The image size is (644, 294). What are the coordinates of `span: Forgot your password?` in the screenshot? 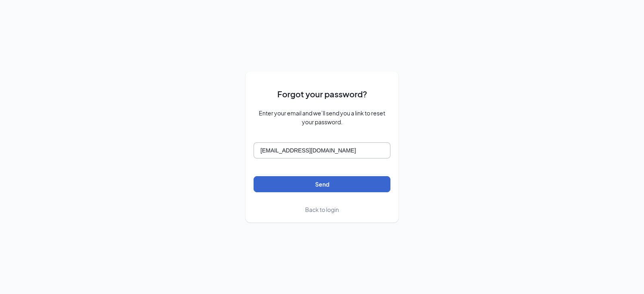 It's located at (322, 94).